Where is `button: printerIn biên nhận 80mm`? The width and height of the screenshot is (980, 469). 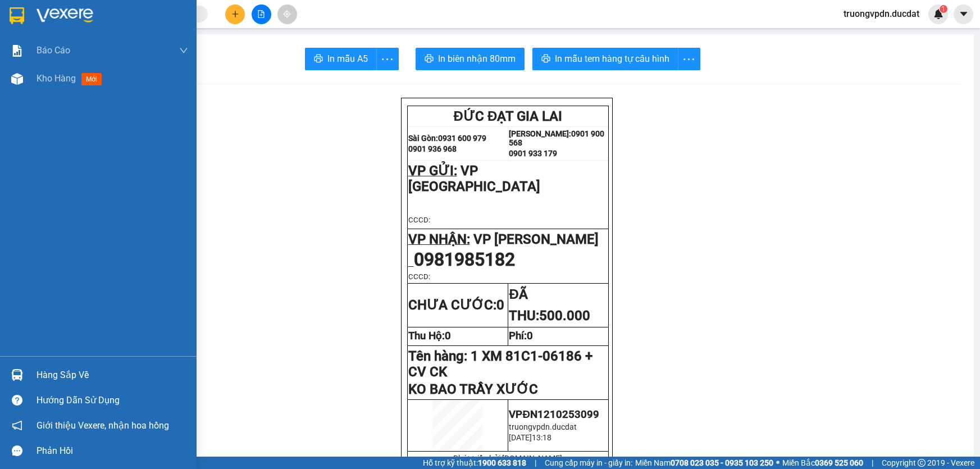
button: printerIn biên nhận 80mm is located at coordinates (470, 59).